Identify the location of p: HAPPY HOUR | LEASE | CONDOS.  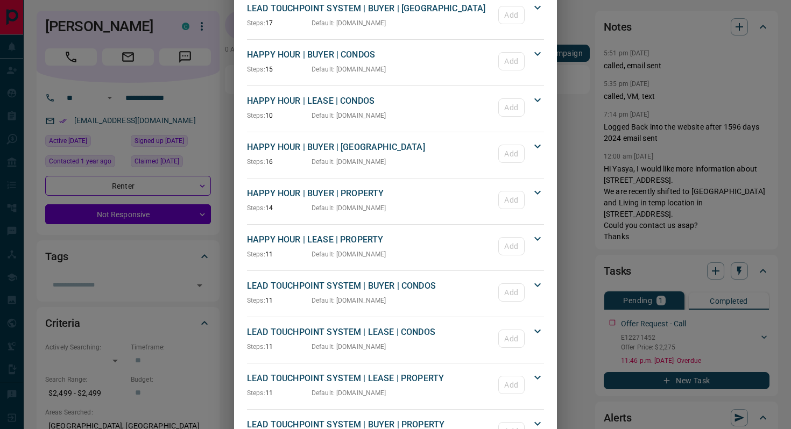
(370, 101).